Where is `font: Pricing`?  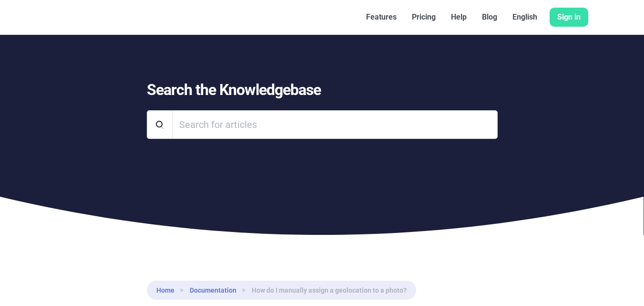 font: Pricing is located at coordinates (424, 17).